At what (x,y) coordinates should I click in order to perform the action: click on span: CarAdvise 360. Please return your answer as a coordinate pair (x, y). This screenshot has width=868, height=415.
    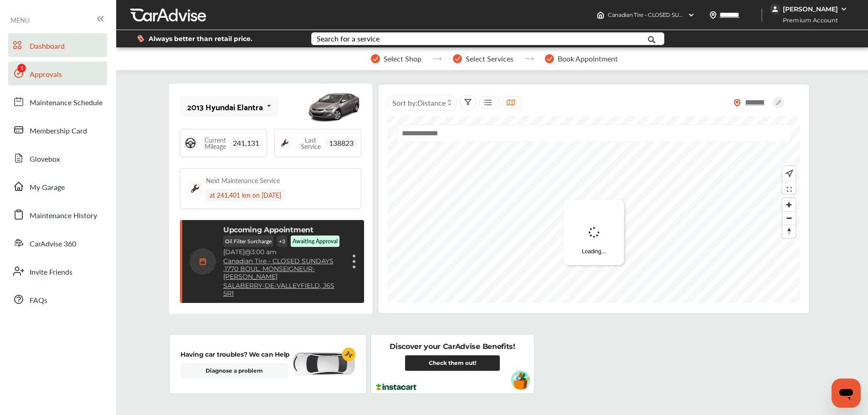
    Looking at the image, I should click on (53, 245).